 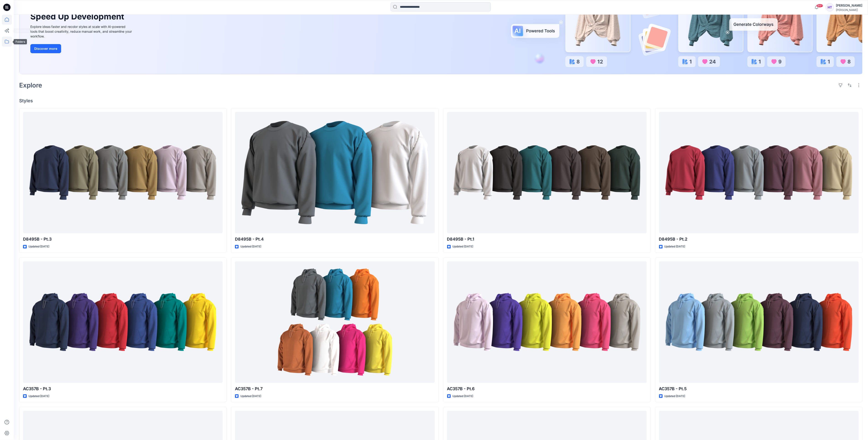 I want to click on span: 99+, so click(x=820, y=6).